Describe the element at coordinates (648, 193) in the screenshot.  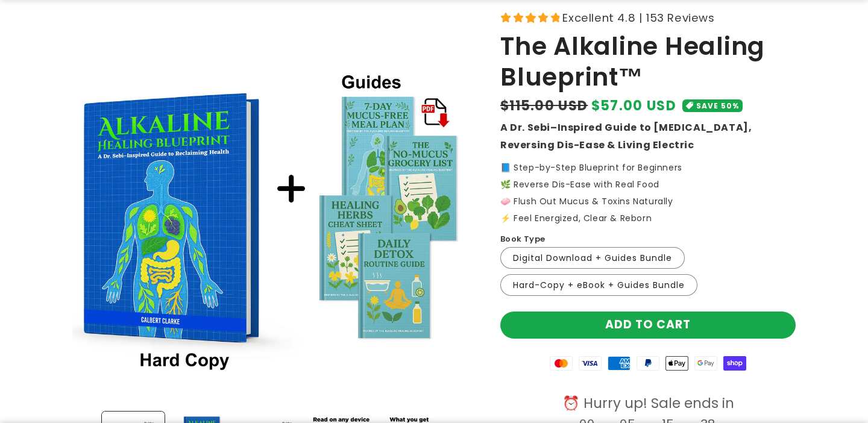
I see `p: 📘 Step-by-Step Blueprint for Beginners 🌿 Reverse Dis-Ease with Real Food 🧼 Flush Out Mucus & Toxi...` at that location.